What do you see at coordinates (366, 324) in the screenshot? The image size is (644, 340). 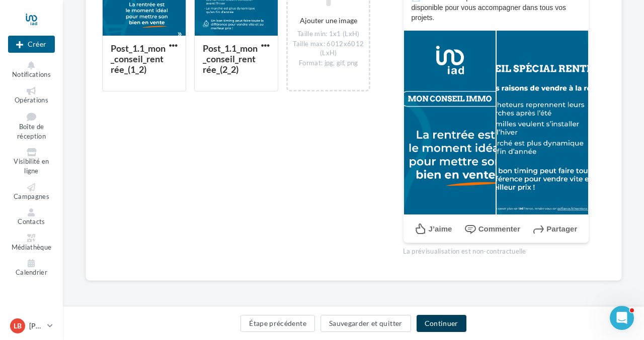 I see `button: Sauvegarder et quitter` at bounding box center [366, 324].